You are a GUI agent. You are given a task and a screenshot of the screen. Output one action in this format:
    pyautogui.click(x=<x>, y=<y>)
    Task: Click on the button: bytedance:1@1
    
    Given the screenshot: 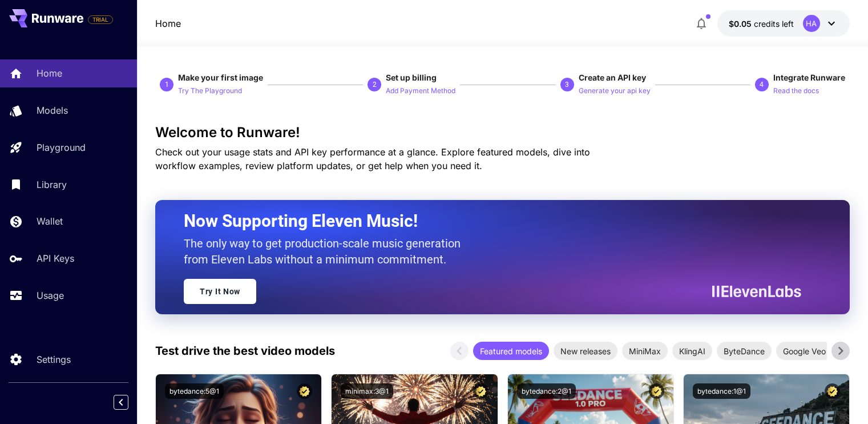 What is the action you would take?
    pyautogui.click(x=721, y=391)
    